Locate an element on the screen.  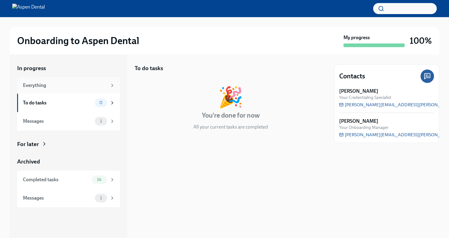
p: All your current tasks are completed is located at coordinates (230, 127).